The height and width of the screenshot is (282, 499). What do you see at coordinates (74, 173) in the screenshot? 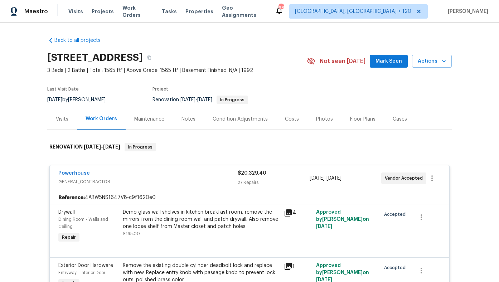
I see `a: Powerhouse` at bounding box center [74, 173].